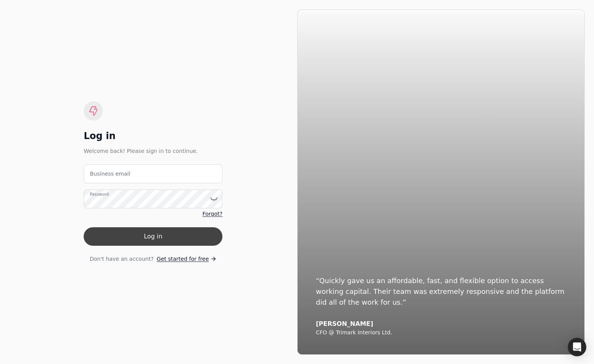 The width and height of the screenshot is (594, 364). I want to click on a: Forgot?, so click(212, 214).